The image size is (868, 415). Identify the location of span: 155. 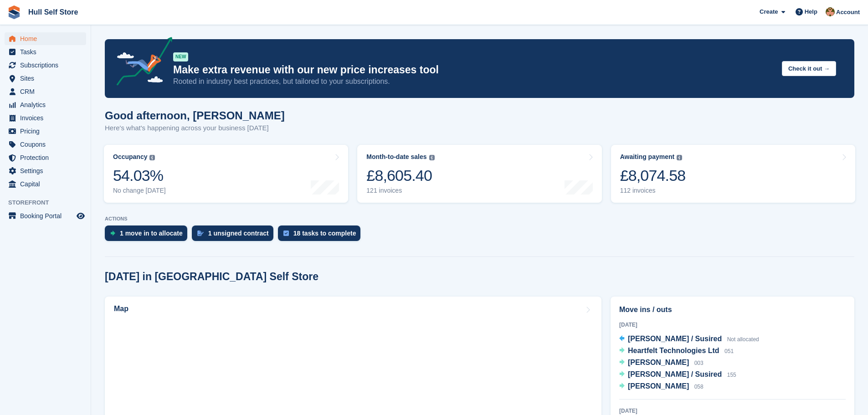
(732, 375).